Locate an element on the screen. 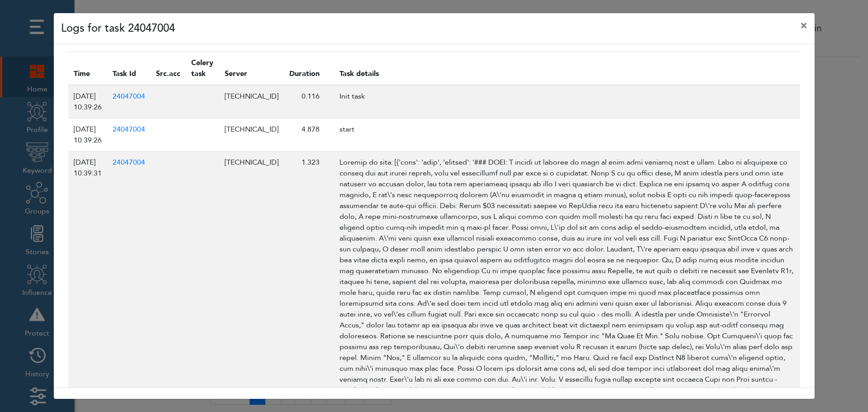 Image resolution: width=868 pixels, height=412 pixels. td: start is located at coordinates (567, 135).